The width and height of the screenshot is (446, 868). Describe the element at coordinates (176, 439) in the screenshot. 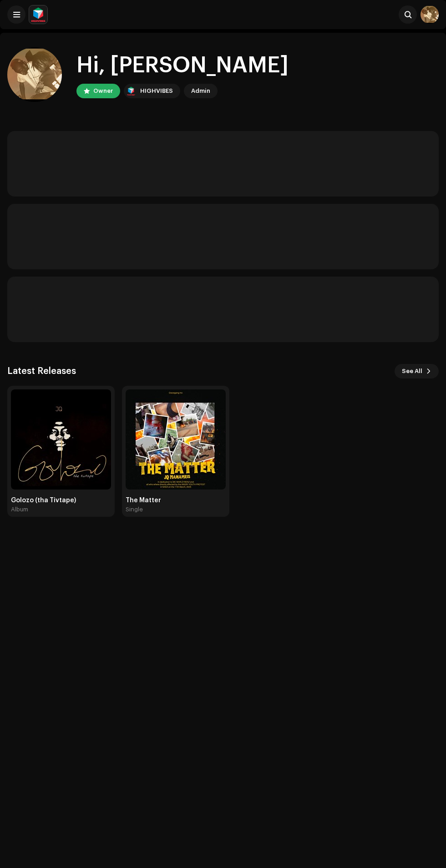

I see `img: 0d7c635e-f5b3-4e1c-8bc9-8eb90f4ffe63` at that location.